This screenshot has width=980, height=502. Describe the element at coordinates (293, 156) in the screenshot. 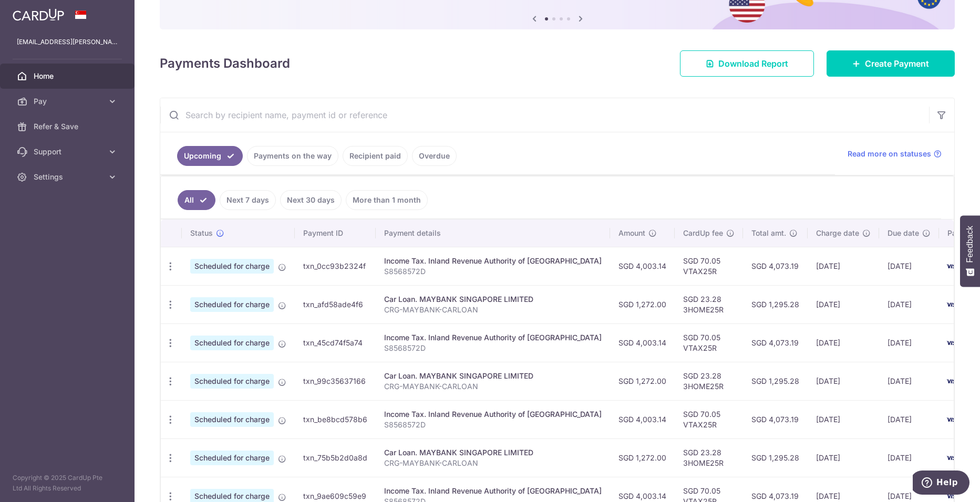

I see `a: Payments on the way` at that location.